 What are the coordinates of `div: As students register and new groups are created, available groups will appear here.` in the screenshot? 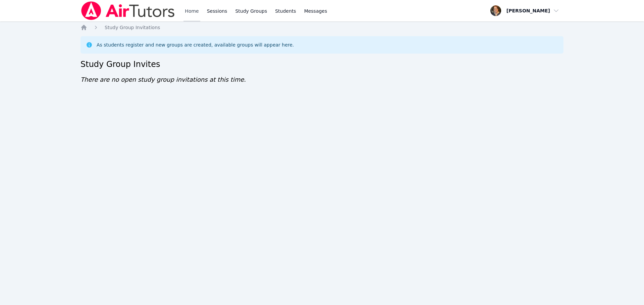 It's located at (195, 45).